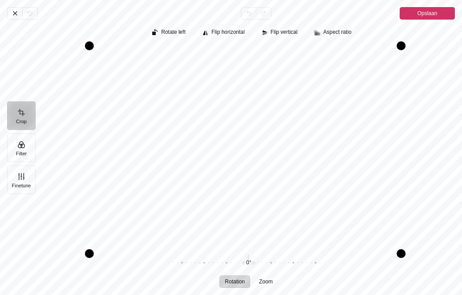  What do you see at coordinates (284, 32) in the screenshot?
I see `span: Flip vertical` at bounding box center [284, 32].